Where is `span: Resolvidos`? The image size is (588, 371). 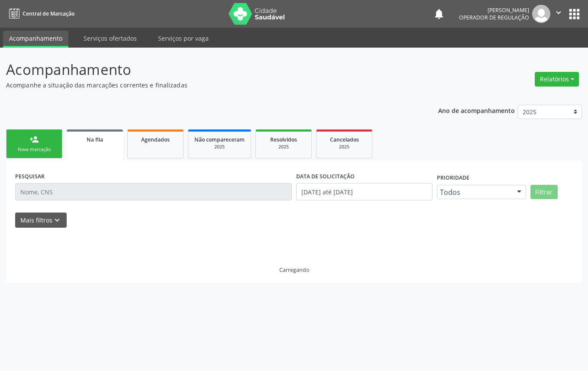
span: Resolvidos is located at coordinates (283, 139).